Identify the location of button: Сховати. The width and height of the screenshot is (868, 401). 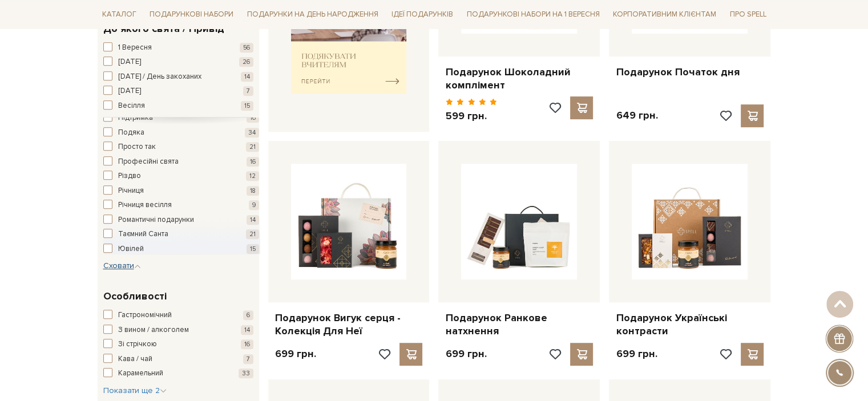
(122, 266).